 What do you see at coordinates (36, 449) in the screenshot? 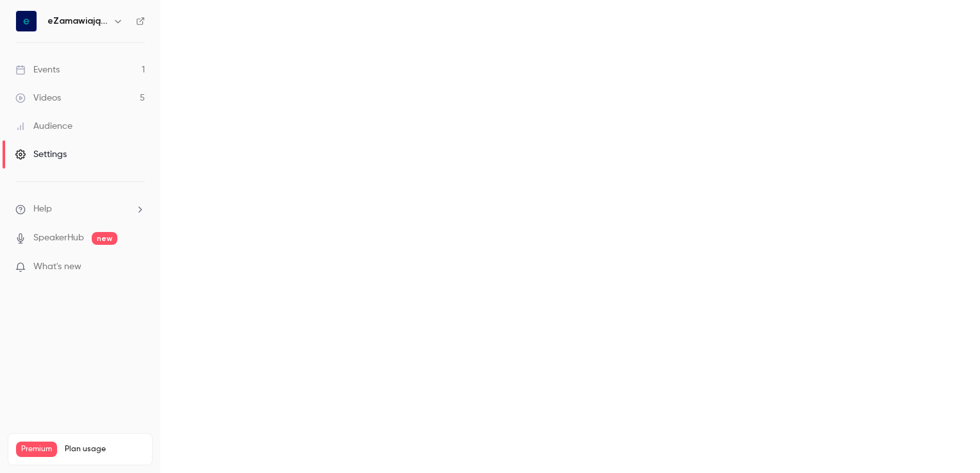
I see `span: Premium` at bounding box center [36, 449].